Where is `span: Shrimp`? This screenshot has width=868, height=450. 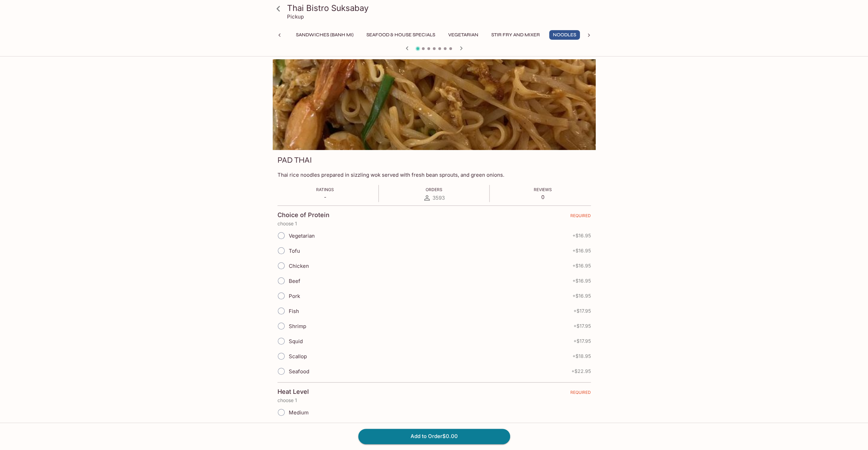
span: Shrimp is located at coordinates (297, 326).